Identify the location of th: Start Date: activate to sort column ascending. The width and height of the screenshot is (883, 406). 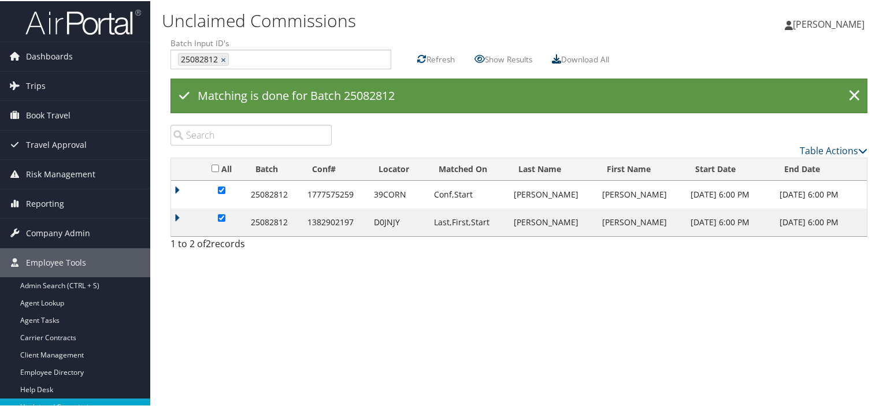
(729, 168).